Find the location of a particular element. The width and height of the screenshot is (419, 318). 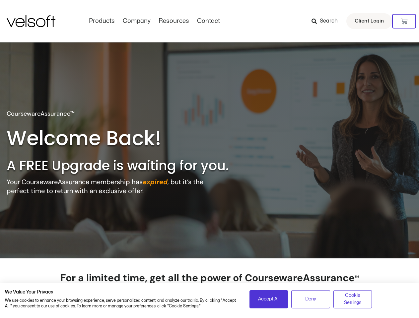

button: Deny all cookies is located at coordinates (310, 299).